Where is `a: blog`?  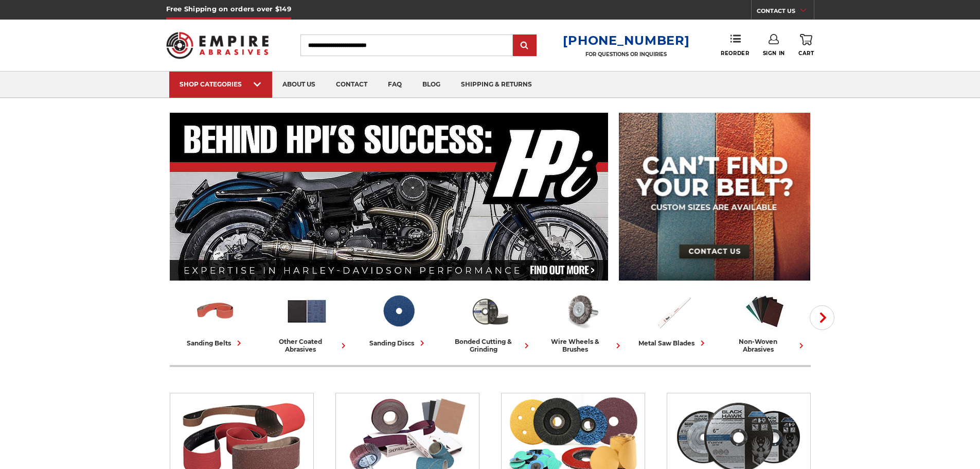 a: blog is located at coordinates (431, 84).